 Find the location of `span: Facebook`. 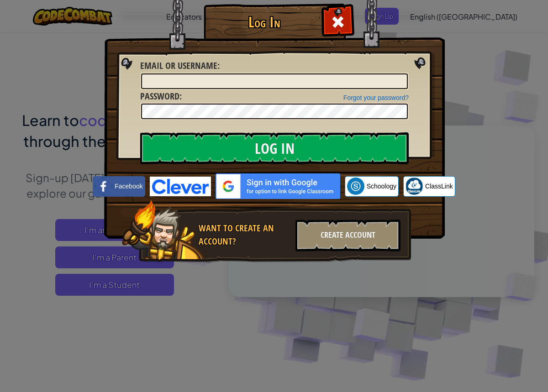

span: Facebook is located at coordinates (128, 186).